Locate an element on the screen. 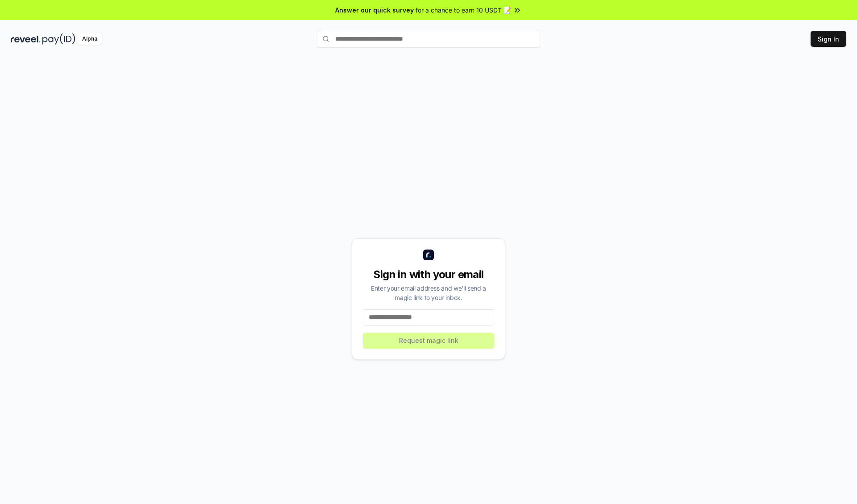 The image size is (857, 504). img: reveel_dark is located at coordinates (25, 39).